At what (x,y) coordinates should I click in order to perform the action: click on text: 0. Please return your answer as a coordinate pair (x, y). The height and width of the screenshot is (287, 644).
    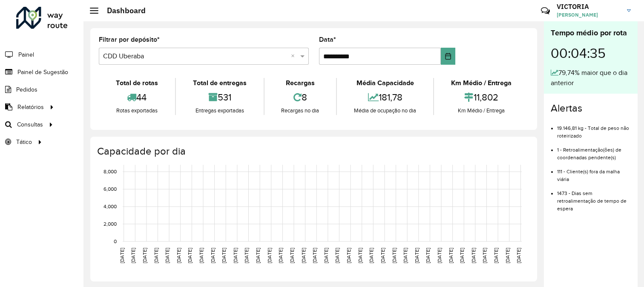
    Looking at the image, I should click on (115, 241).